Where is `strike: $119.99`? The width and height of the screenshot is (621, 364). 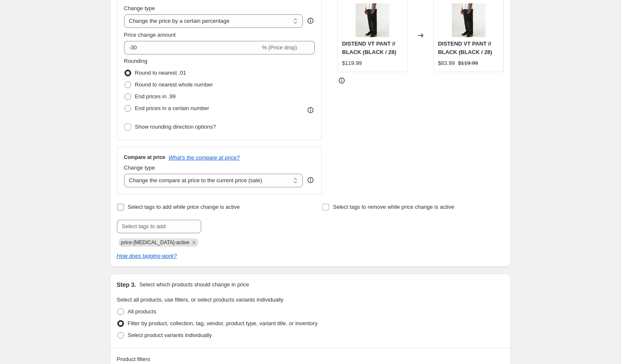 strike: $119.99 is located at coordinates (468, 64).